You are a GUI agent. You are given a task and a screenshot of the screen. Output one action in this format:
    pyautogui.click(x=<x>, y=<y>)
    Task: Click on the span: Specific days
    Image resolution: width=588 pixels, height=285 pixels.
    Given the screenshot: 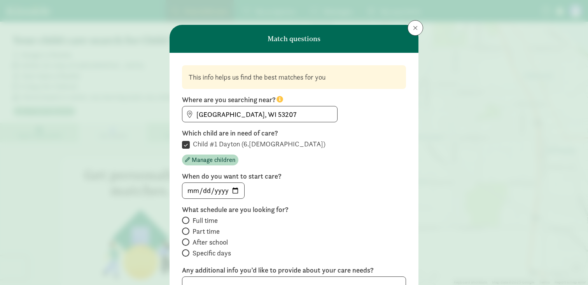 What is the action you would take?
    pyautogui.click(x=211, y=253)
    